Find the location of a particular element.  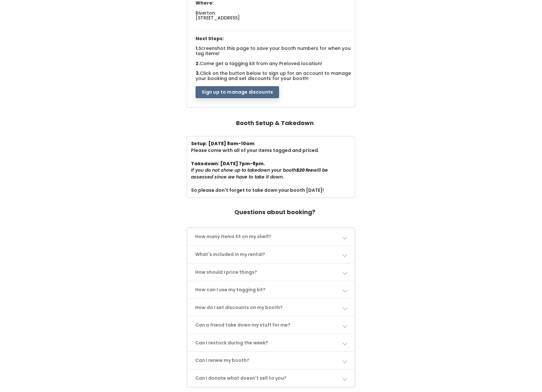

span: Click on the button below to sign up for an account to manage your booking and set discounts for ... is located at coordinates (273, 75).